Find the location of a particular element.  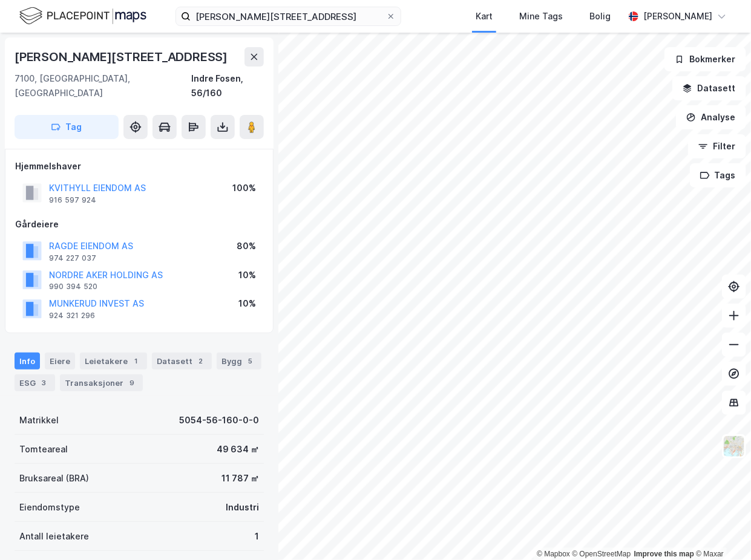

div: 974 227 037 is located at coordinates (73, 258).